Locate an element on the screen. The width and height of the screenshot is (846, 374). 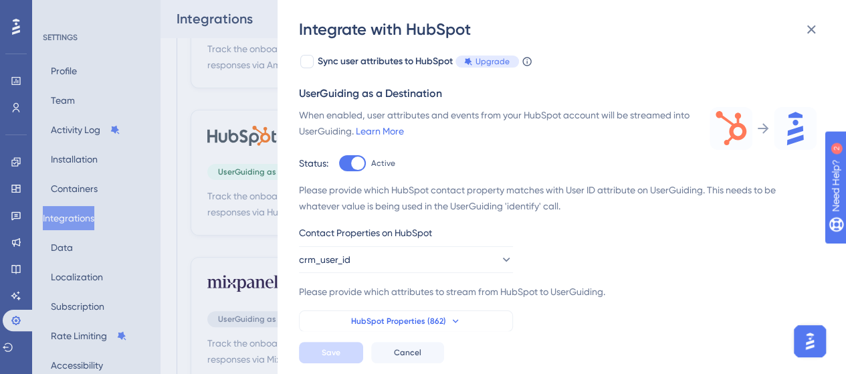
div: Status: is located at coordinates (314, 163).